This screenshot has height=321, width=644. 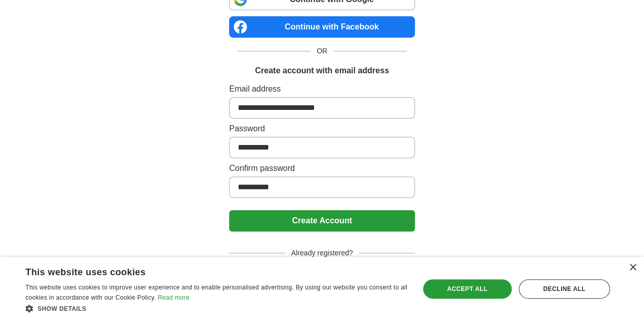 What do you see at coordinates (564, 289) in the screenshot?
I see `div: Decline all` at bounding box center [564, 289].